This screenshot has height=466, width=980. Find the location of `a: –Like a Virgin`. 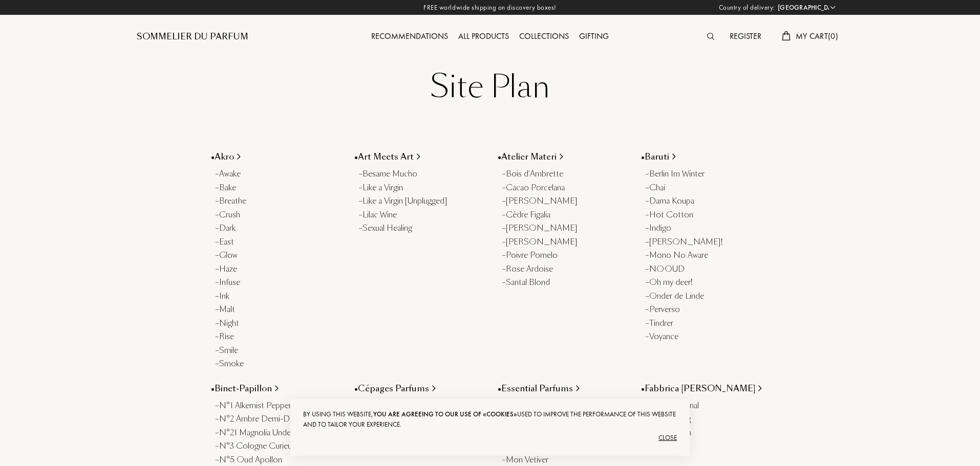

a: –Like a Virgin is located at coordinates (420, 188).